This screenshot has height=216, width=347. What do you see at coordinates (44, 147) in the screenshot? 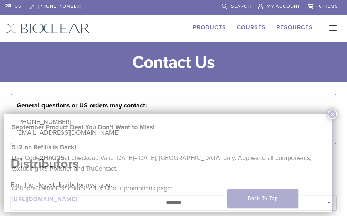
I see `strong: 5+2 on Refills is Back!` at bounding box center [44, 147].